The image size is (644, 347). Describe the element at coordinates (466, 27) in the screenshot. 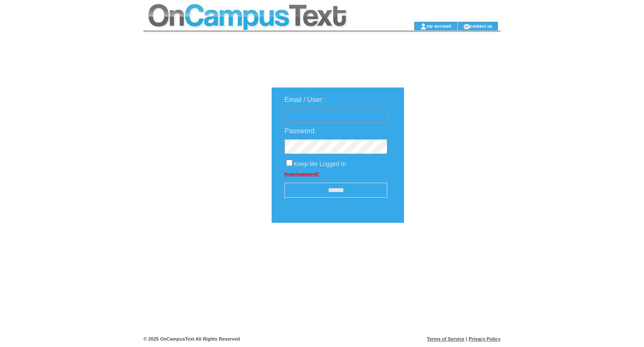

I see `img: contact_us_icon.gif` at that location.